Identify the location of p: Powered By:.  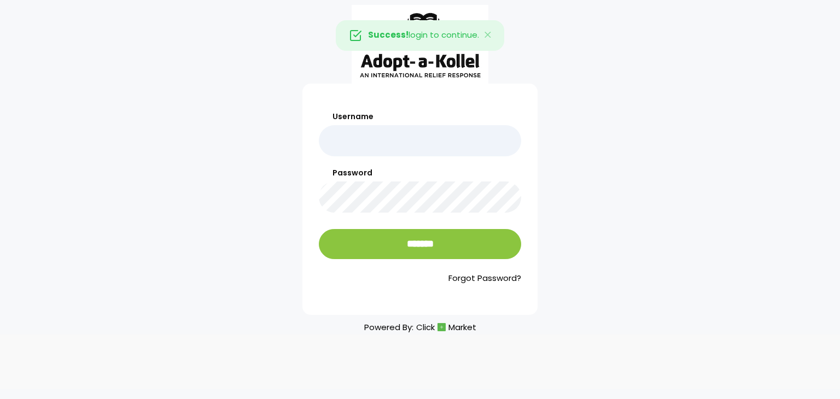
(420, 327).